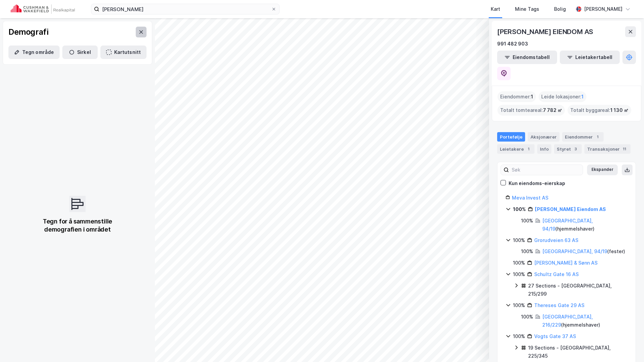  I want to click on button: Sirkel, so click(80, 52).